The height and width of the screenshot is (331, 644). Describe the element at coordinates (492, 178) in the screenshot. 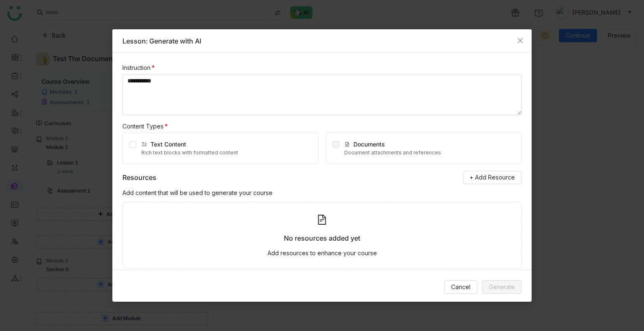

I see `button: + Add Resource` at that location.